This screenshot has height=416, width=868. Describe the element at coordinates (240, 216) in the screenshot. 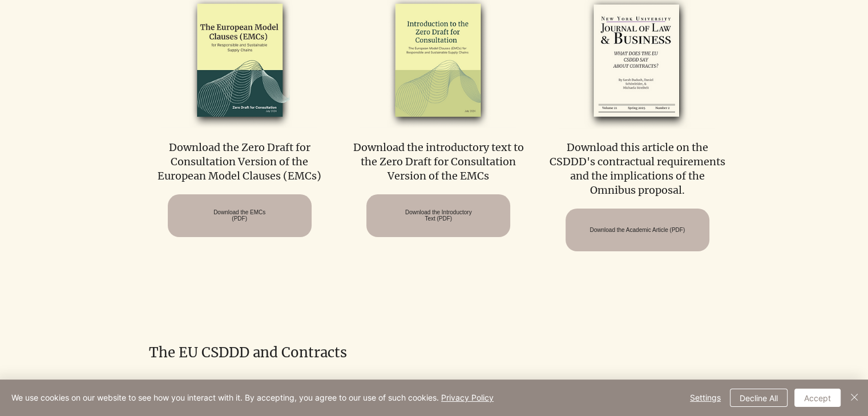

I see `span: Download the EMCs (PDF)` at that location.